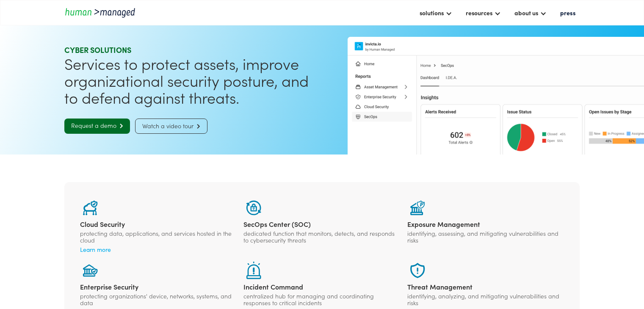 Image resolution: width=644 pixels, height=309 pixels. I want to click on div: centralized hub for managing and coordinating responses to critical incidents, so click(322, 299).